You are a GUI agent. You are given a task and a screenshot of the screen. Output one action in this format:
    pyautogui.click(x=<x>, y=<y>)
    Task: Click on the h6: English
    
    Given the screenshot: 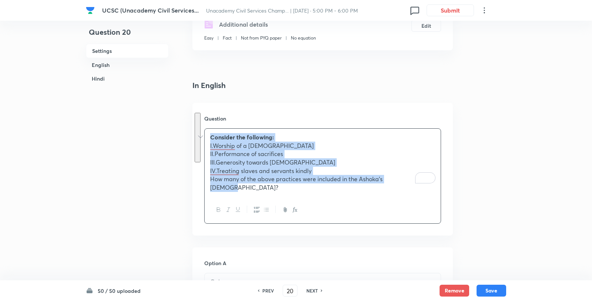 What is the action you would take?
    pyautogui.click(x=127, y=65)
    